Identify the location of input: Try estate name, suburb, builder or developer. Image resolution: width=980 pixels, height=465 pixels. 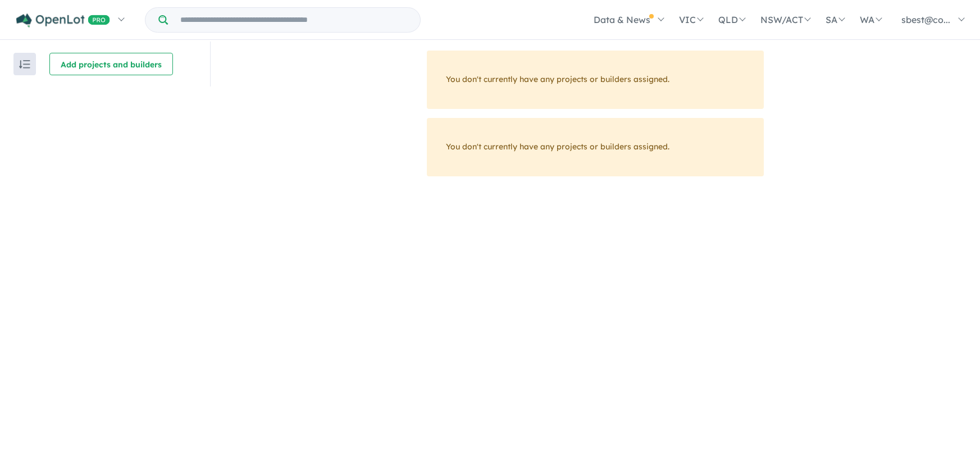
(294, 19).